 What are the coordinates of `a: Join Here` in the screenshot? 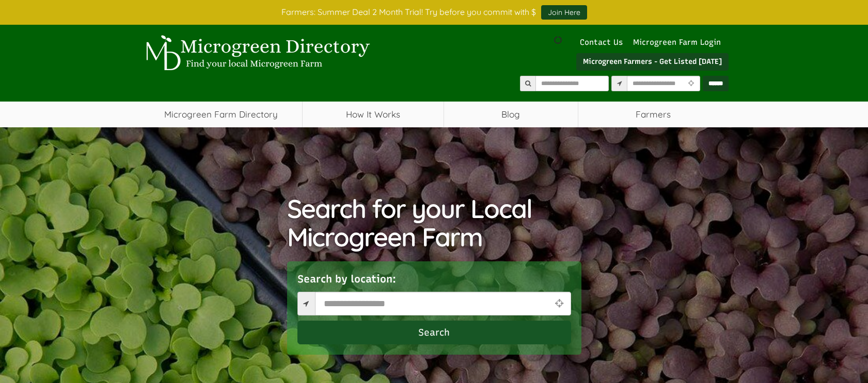 It's located at (563, 12).